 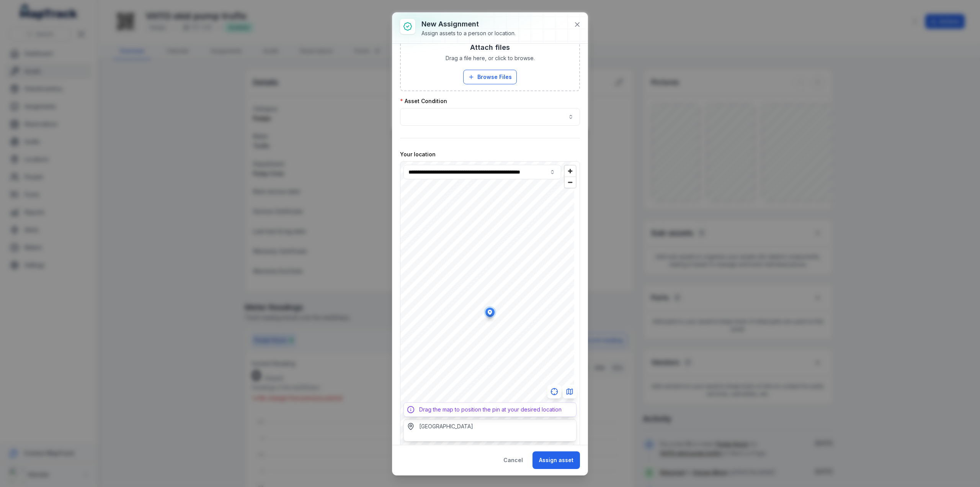 What do you see at coordinates (469, 24) in the screenshot?
I see `h3: New assignment` at bounding box center [469, 24].